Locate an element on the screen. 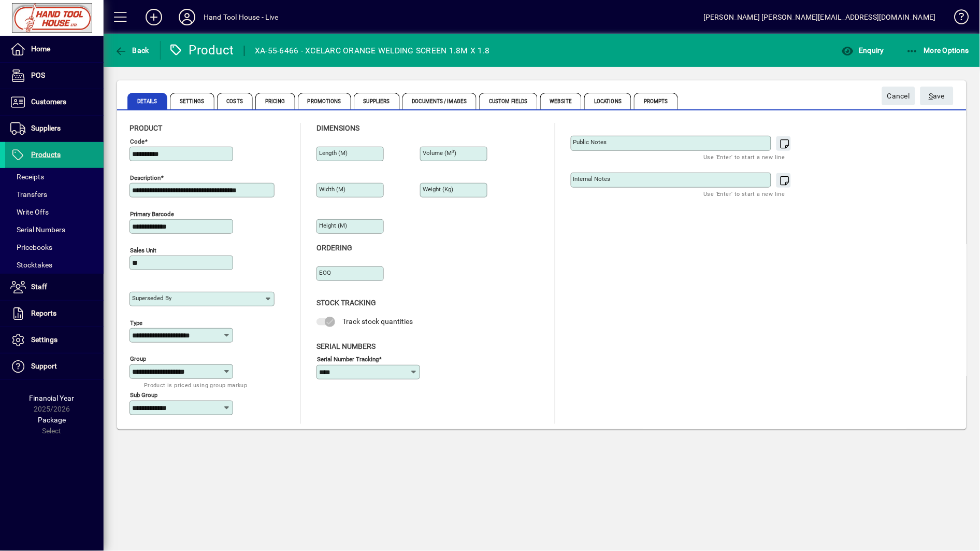  span: Customers is located at coordinates (48, 102).